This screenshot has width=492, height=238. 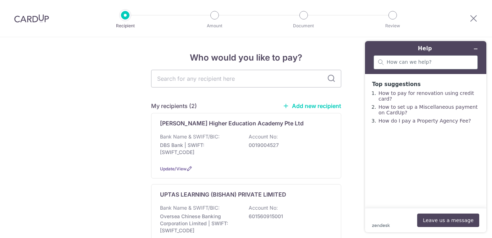 I want to click on p: Review, so click(x=393, y=26).